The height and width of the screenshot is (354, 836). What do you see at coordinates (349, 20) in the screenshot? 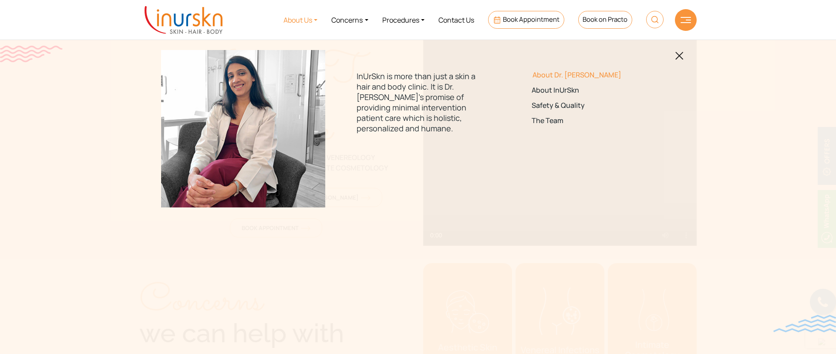
I see `a: Concerns` at bounding box center [349, 20].